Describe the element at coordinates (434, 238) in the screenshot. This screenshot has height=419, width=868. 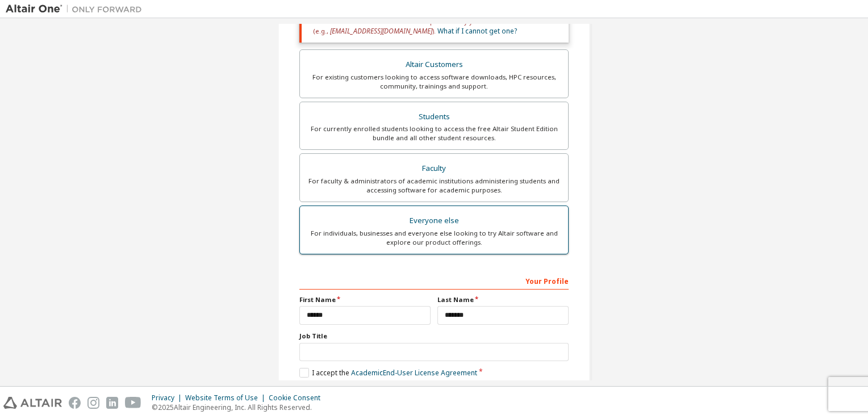
I see `div: For individuals, businesses and everyone else looking to try Altair software and explore our prod...` at that location.